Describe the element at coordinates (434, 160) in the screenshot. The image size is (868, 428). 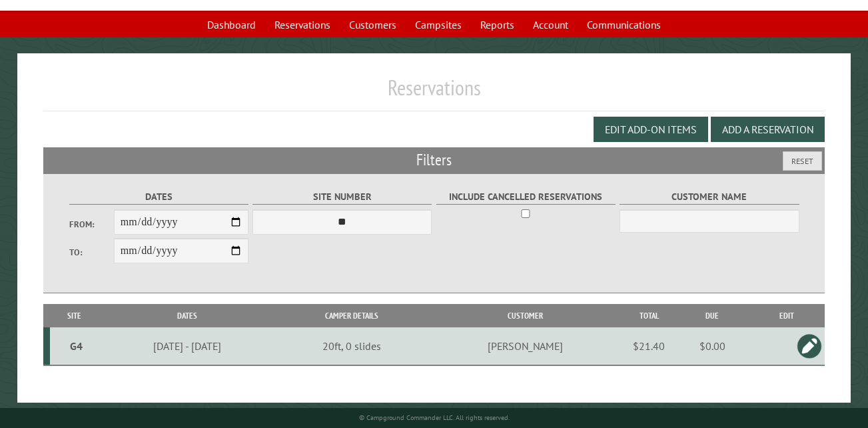
I see `h2: Filters` at that location.